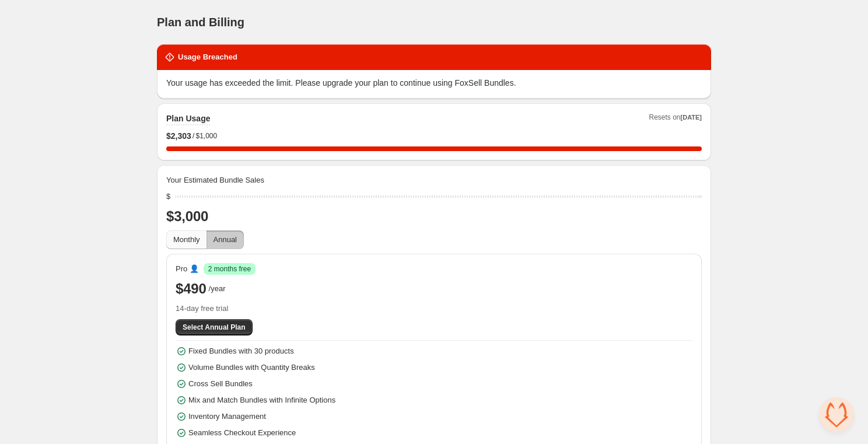 This screenshot has width=868, height=444. What do you see at coordinates (207, 57) in the screenshot?
I see `h2: Usage Breached` at bounding box center [207, 57].